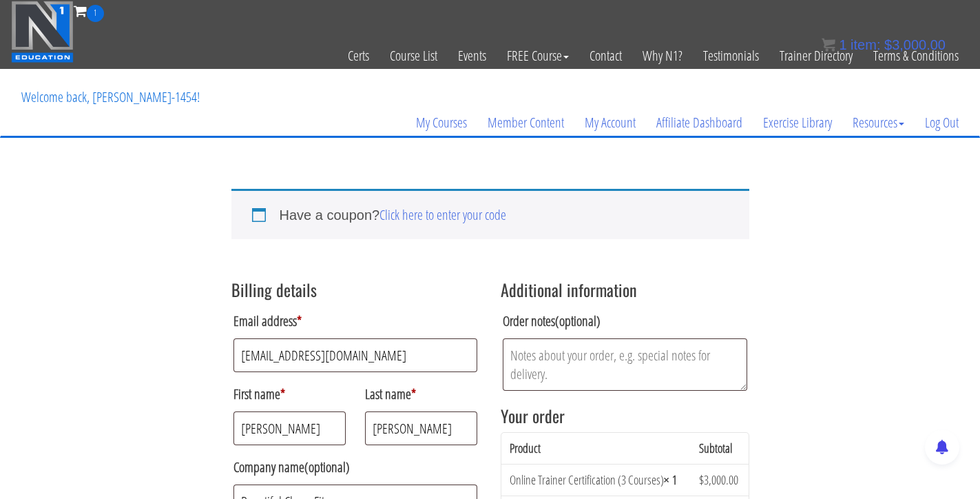 The image size is (980, 499). Describe the element at coordinates (596, 448) in the screenshot. I see `th: Product` at that location.